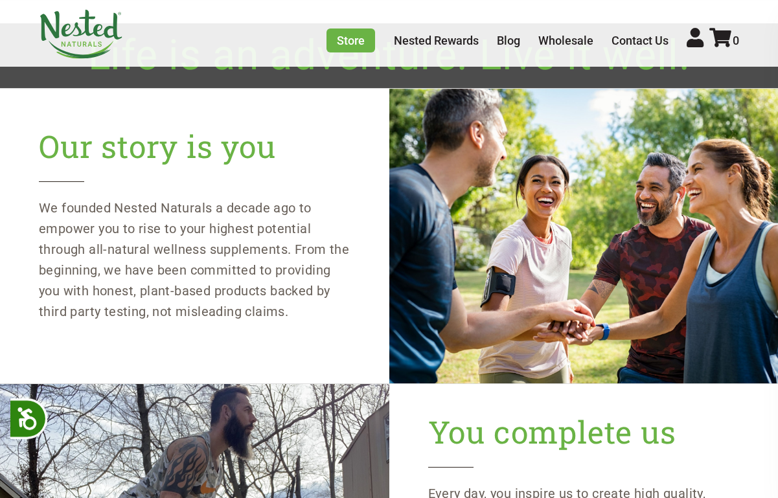 The width and height of the screenshot is (778, 498). I want to click on img: Nested Naturals, so click(81, 34).